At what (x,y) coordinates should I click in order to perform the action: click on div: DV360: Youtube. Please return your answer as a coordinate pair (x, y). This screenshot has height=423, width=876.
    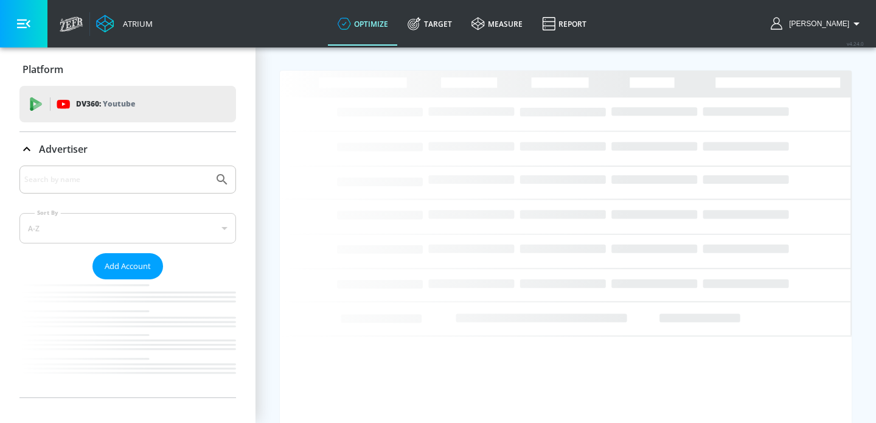
    Looking at the image, I should click on (128, 104).